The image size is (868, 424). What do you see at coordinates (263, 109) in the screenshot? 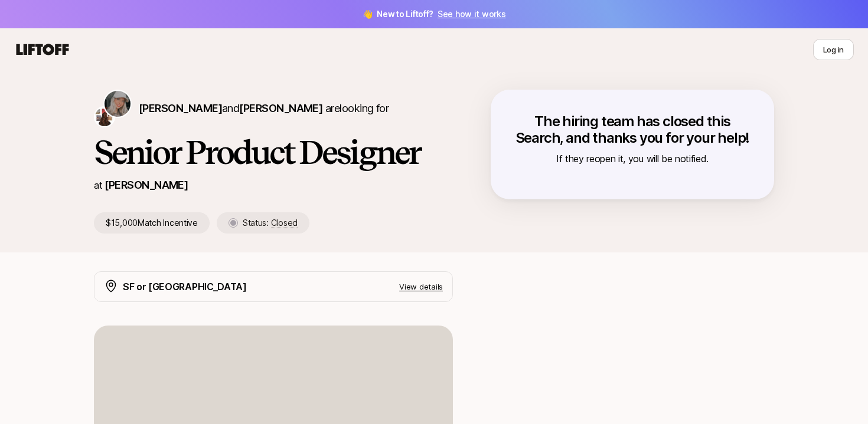
I see `p: are looking for` at bounding box center [263, 109].